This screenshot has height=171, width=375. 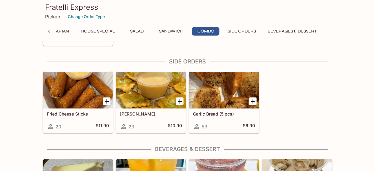 What do you see at coordinates (224, 90) in the screenshot?
I see `div: Garlic Bread (5 pcs)` at bounding box center [224, 90].